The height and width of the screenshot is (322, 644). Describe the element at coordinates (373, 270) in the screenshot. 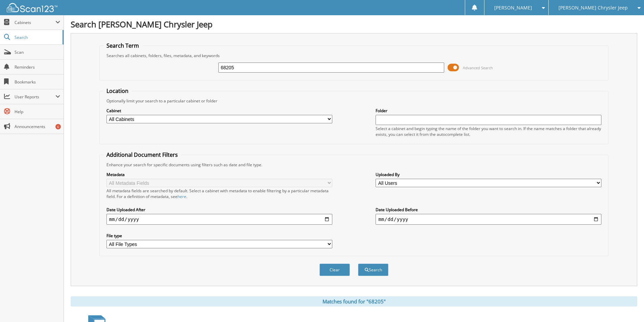

I see `button: Search` at that location.